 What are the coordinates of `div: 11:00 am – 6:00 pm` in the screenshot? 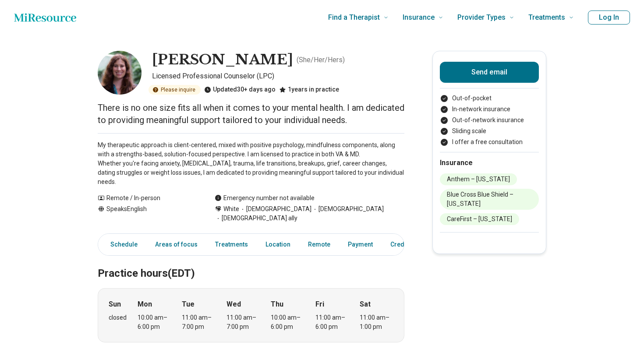 It's located at (332, 322).